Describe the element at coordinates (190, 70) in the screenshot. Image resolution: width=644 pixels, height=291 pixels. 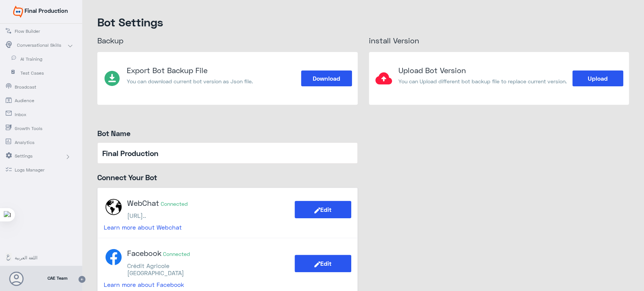
I see `h3: Export Bot Backup File` at that location.